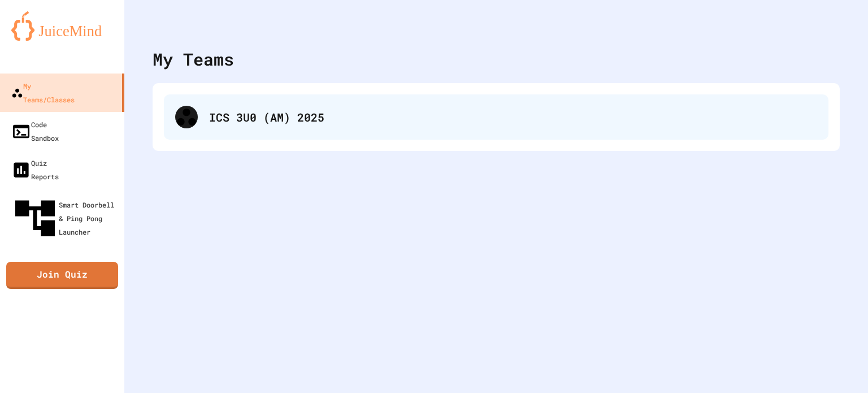 The image size is (868, 393). I want to click on a: Join Quiz, so click(62, 275).